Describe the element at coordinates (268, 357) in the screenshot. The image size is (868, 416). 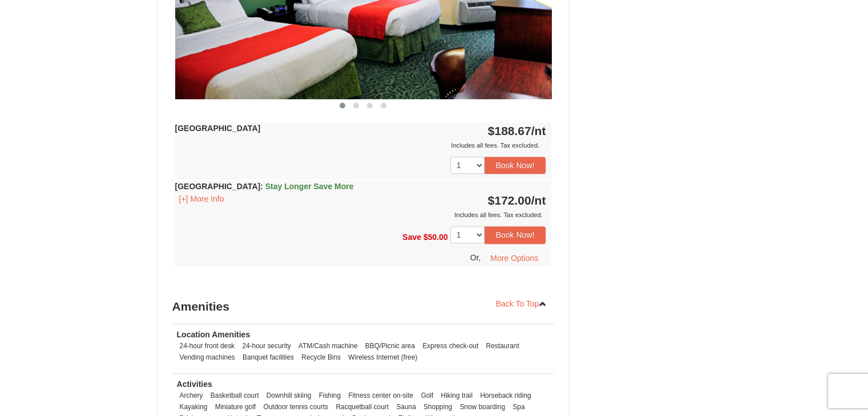
I see `li: Banquet facilities` at that location.